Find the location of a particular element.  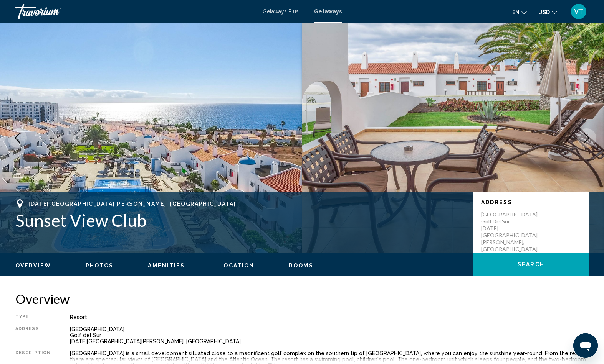

button: Overview is located at coordinates (33, 265).